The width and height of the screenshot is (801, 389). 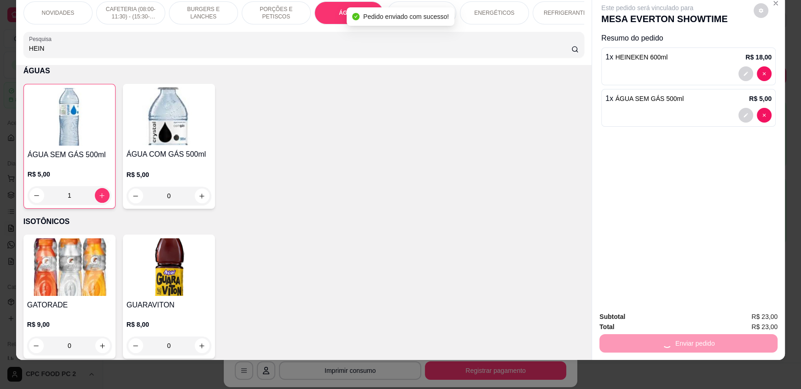 I want to click on h4: ÁGUA SEM GÁS 500ml, so click(x=70, y=155).